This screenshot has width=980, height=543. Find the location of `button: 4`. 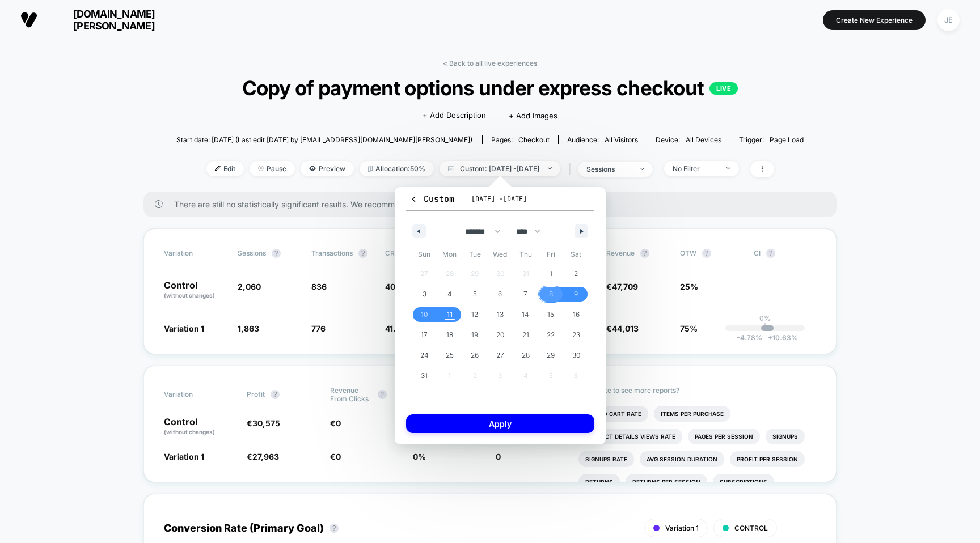

button: 4 is located at coordinates (449, 295).